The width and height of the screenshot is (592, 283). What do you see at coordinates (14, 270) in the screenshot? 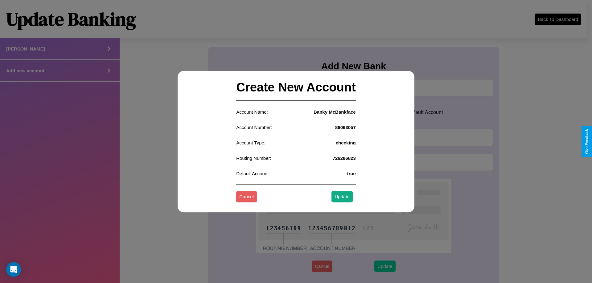
I see `div: Open Intercom Messenger` at bounding box center [14, 270].